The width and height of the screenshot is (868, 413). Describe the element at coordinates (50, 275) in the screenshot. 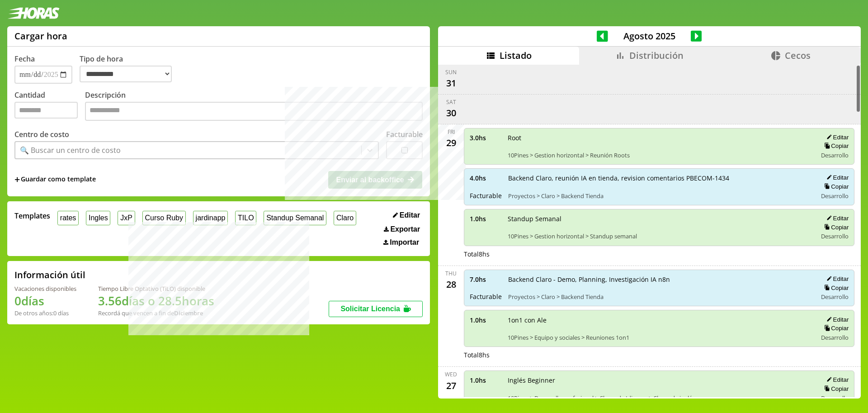

I see `h2: Información útil` at that location.